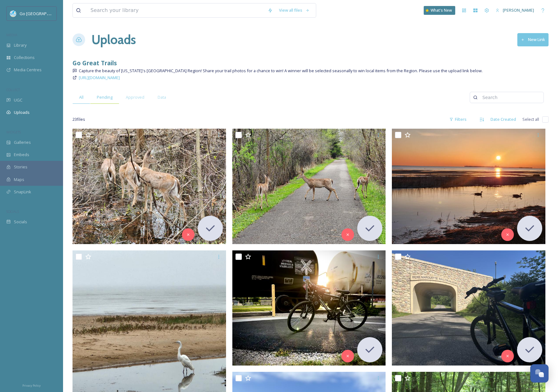 Image resolution: width=558 pixels, height=392 pixels. What do you see at coordinates (469, 308) in the screenshot?
I see `img: ext_1755622462.986733_afergers608@gmail.com-IMG_2773.jpeg` at bounding box center [469, 308].